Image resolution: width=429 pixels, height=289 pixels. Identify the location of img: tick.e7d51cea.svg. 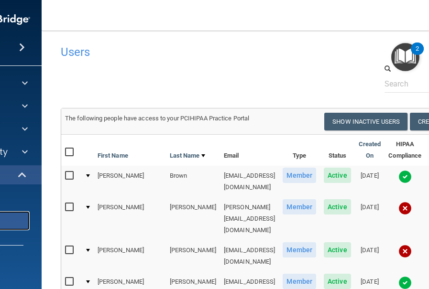
(405, 177).